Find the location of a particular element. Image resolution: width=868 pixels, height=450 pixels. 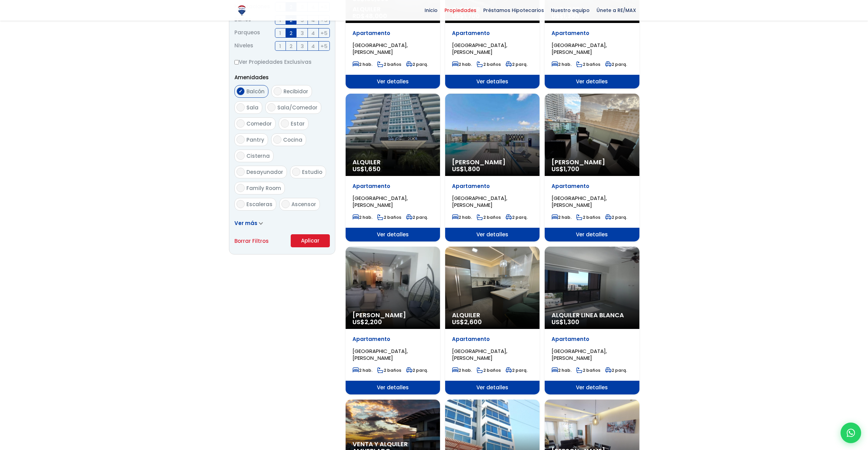

span: 2,200 is located at coordinates (373, 321).